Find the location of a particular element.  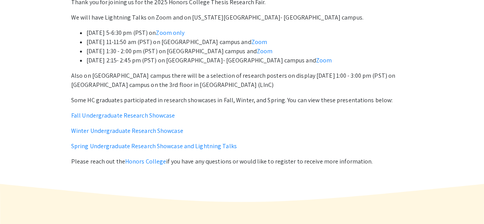

a: Zoom only is located at coordinates (170, 33).